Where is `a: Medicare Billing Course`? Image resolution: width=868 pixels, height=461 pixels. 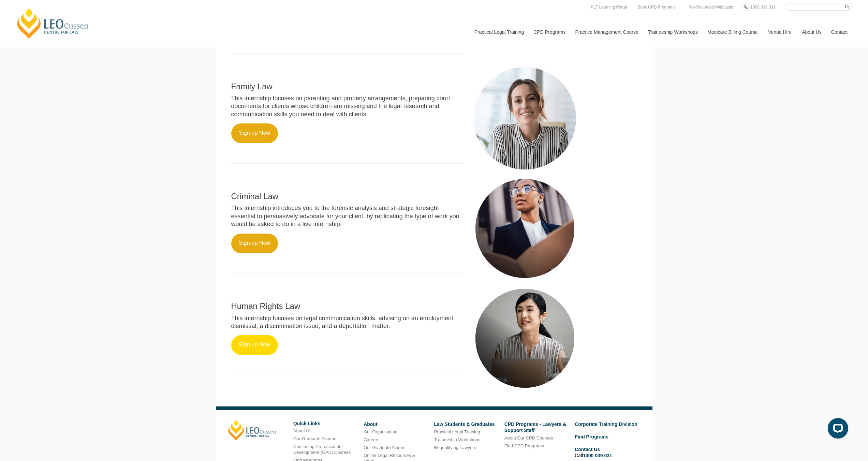
a: Medicare Billing Course is located at coordinates (733, 32).